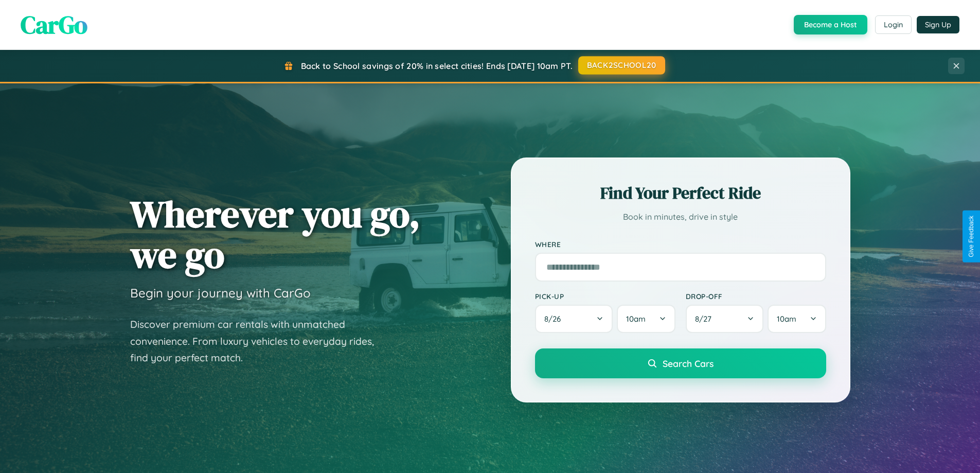 The image size is (980, 473). I want to click on button: 8/27, so click(725, 319).